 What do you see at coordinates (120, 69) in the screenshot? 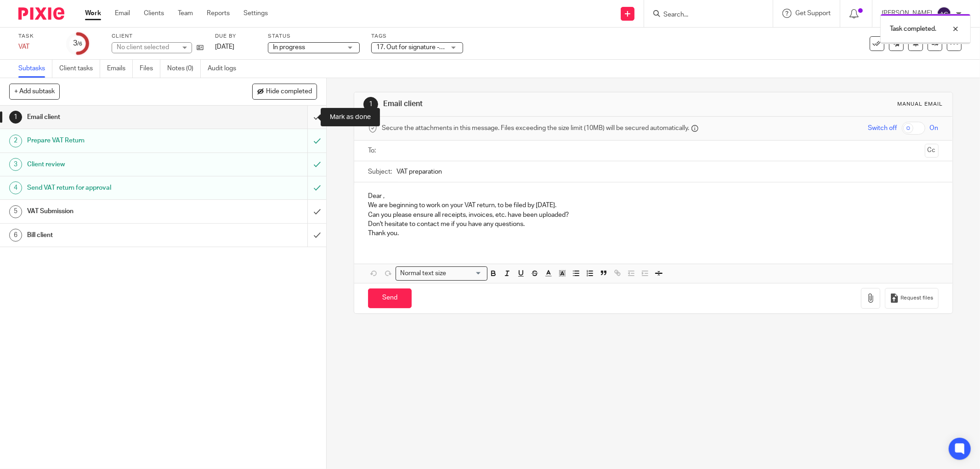
I see `a: Emails` at bounding box center [120, 69].